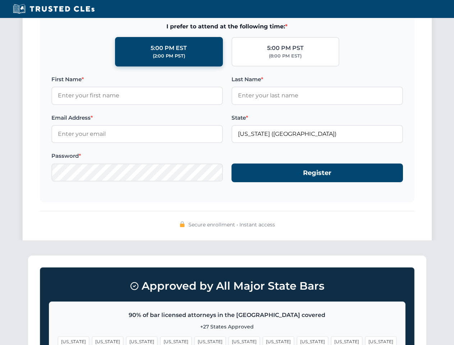 The image size is (454, 345). Describe the element at coordinates (137, 118) in the screenshot. I see `label: Email Address` at that location.